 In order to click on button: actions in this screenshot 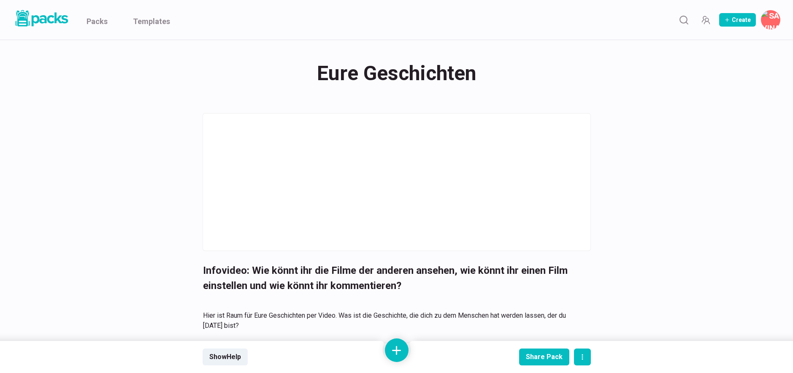, I will do `click(582, 357)`.